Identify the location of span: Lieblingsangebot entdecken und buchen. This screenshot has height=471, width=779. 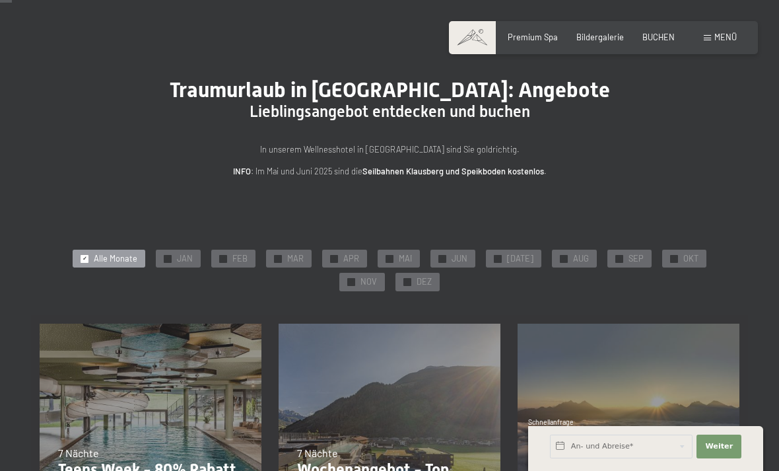
(390, 112).